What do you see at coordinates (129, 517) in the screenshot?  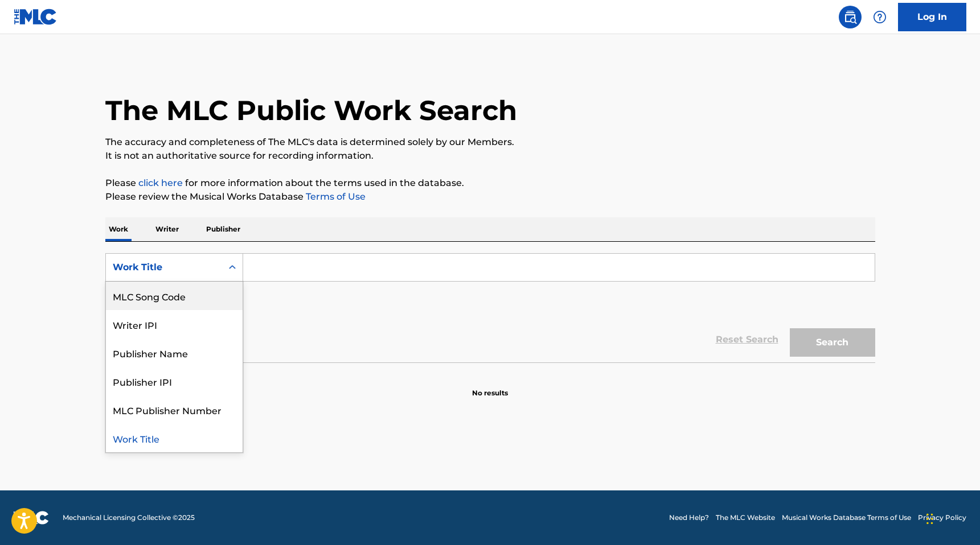 I see `span: Mechanical Licensing Collective © 2025` at bounding box center [129, 517].